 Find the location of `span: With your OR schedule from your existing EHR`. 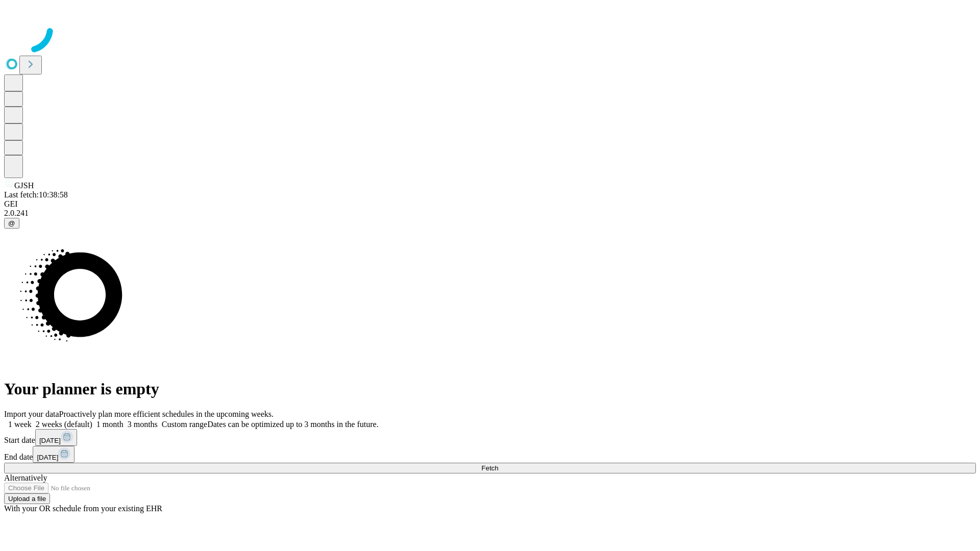

span: With your OR schedule from your existing EHR is located at coordinates (83, 508).